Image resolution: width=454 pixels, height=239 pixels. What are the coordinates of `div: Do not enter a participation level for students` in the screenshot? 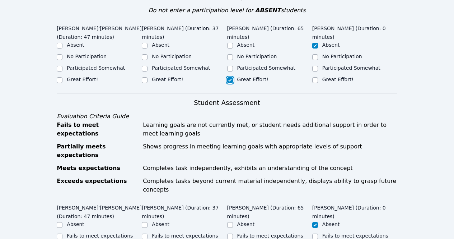 It's located at (227, 10).